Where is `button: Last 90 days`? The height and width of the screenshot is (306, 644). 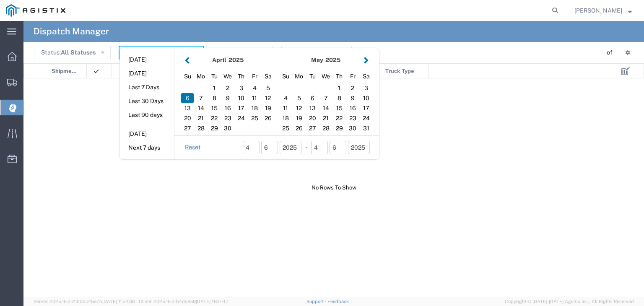 button: Last 90 days is located at coordinates (147, 115).